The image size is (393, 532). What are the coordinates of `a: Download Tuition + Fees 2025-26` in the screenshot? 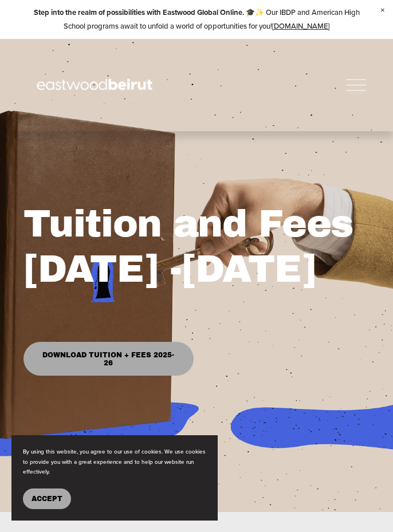 It's located at (108, 359).